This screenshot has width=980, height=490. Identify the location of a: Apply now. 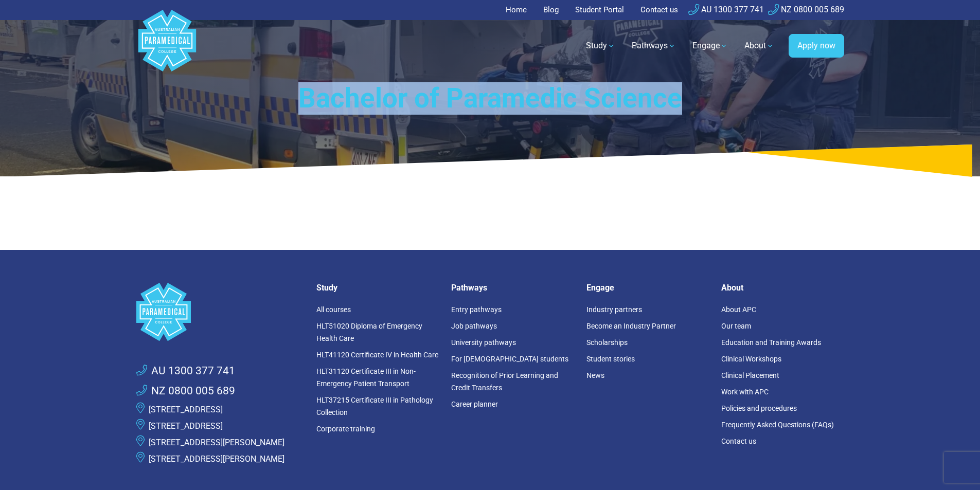
(816, 46).